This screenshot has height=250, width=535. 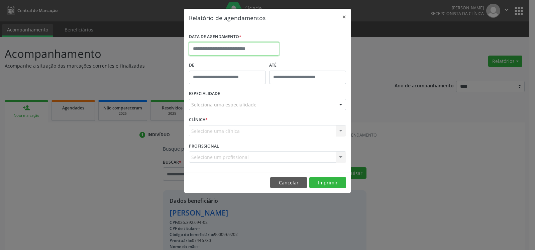 I want to click on button: Close, so click(x=344, y=17).